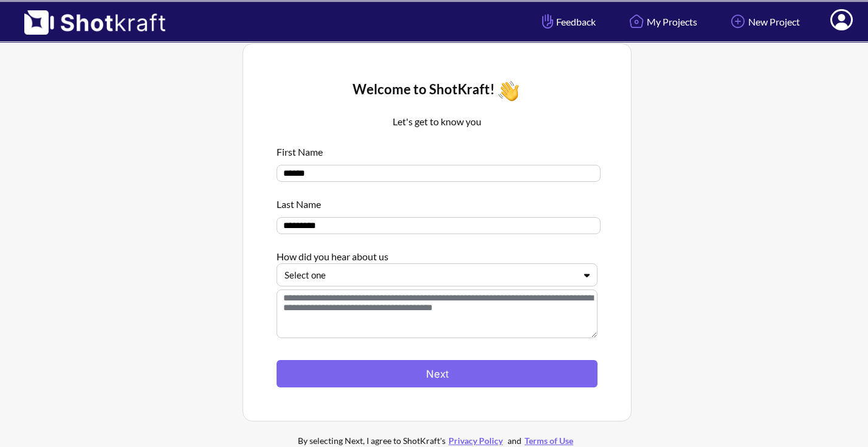 This screenshot has width=868, height=447. What do you see at coordinates (738, 22) in the screenshot?
I see `img: Add Icon` at bounding box center [738, 22].